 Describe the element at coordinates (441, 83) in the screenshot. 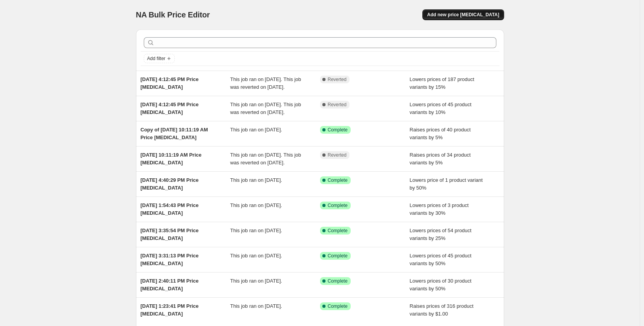

I see `span: Lowers prices of 187 product variants by 15%` at that location.